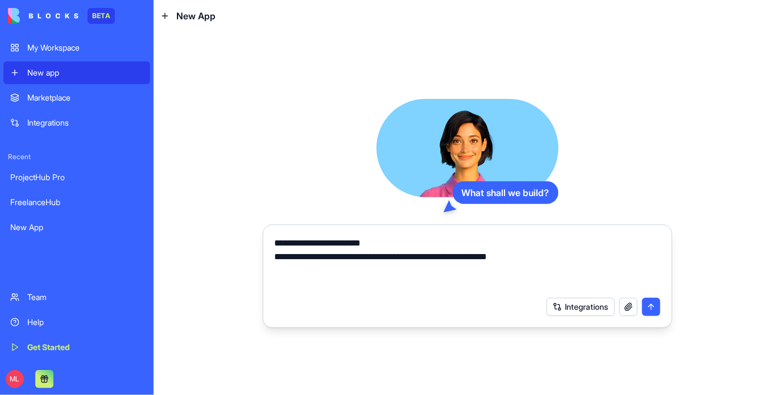 Image resolution: width=781 pixels, height=395 pixels. What do you see at coordinates (77, 98) in the screenshot?
I see `a: Marketplace` at bounding box center [77, 98].